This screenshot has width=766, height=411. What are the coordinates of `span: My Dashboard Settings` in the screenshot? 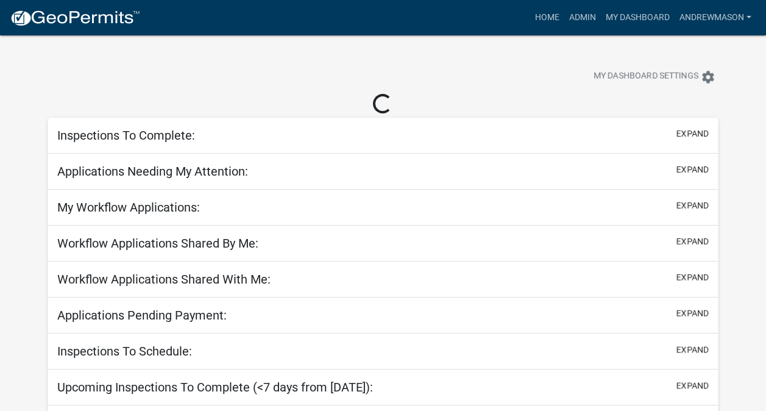 It's located at (646, 77).